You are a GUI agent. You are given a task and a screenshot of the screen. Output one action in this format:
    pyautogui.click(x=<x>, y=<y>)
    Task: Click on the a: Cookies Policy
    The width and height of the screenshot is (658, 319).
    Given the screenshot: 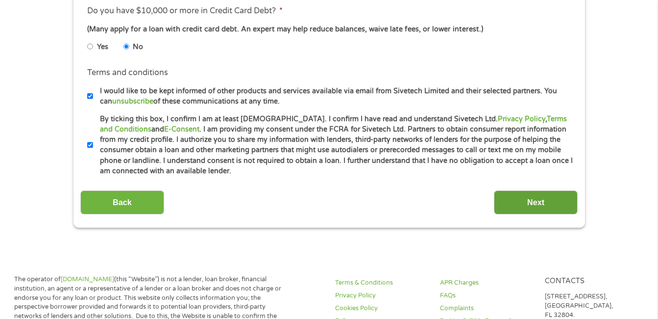 What is the action you would take?
    pyautogui.click(x=382, y=308)
    